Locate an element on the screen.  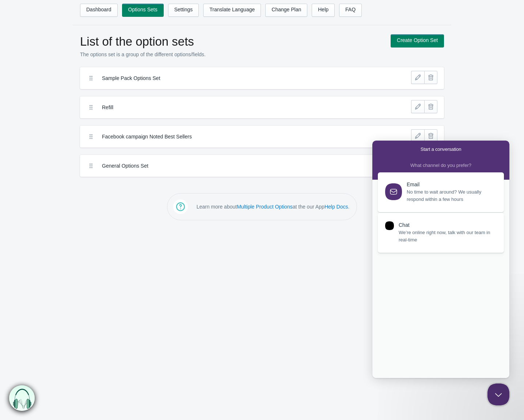
span: Start a conversation is located at coordinates (69, 9).